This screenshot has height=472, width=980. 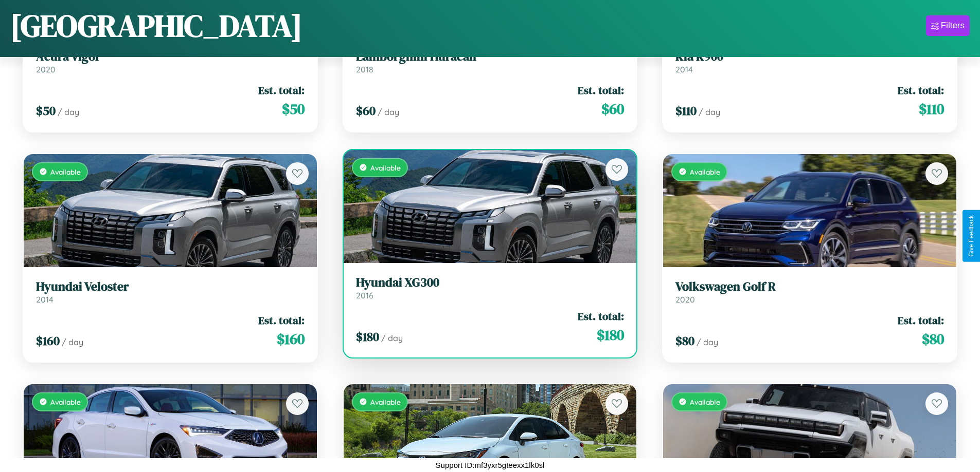 What do you see at coordinates (490, 283) in the screenshot?
I see `h3: Hyundai XG300` at bounding box center [490, 283].